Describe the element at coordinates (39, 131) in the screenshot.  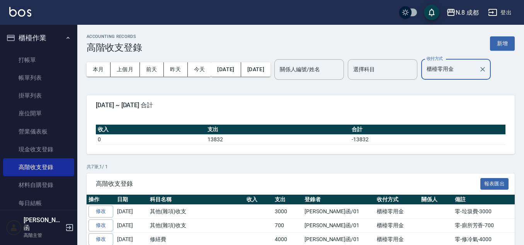
I see `a: 營業儀表板` at that location.